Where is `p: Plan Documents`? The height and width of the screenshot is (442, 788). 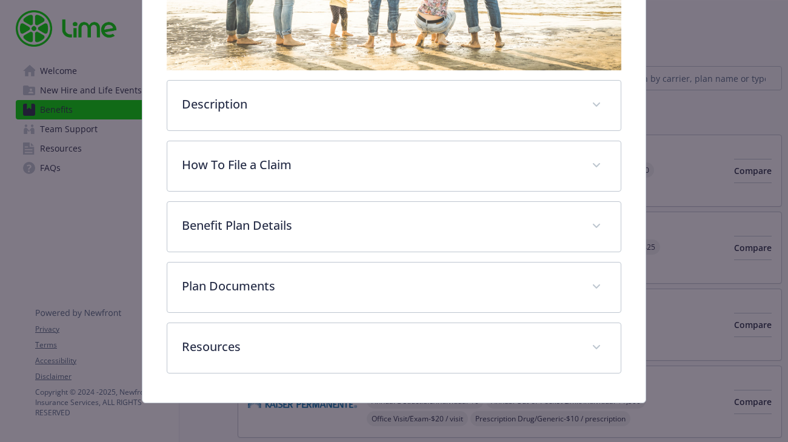 p: Plan Documents is located at coordinates (379, 286).